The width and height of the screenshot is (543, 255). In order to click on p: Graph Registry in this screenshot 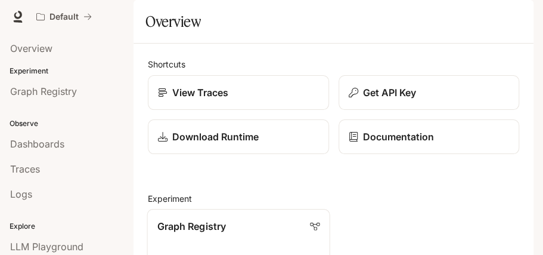, I will do `click(191, 226)`.